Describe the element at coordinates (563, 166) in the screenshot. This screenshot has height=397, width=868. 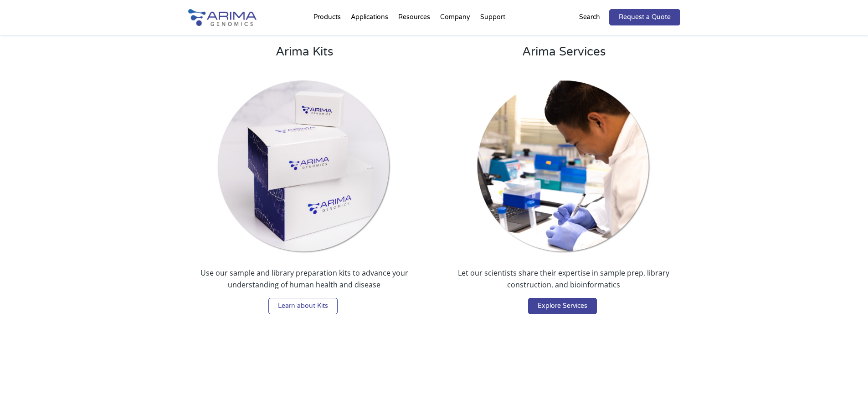
I see `img: Arima Services_round` at that location.